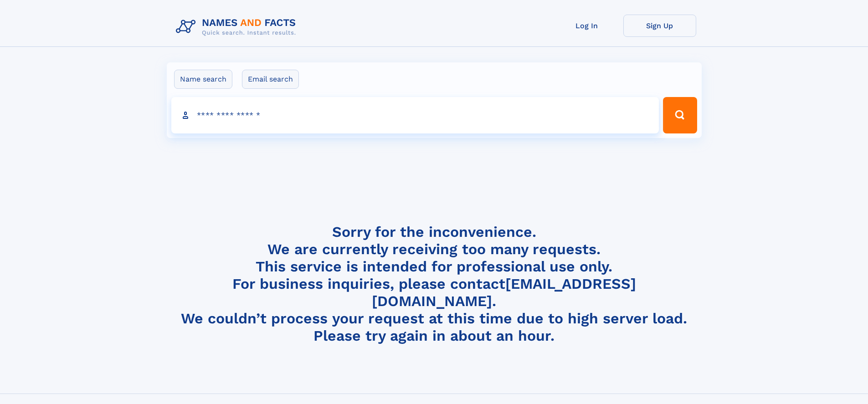  Describe the element at coordinates (434, 283) in the screenshot. I see `h4: Sorry for the inconvenience. We are currently receiving too many requests. This service is intend...` at that location.